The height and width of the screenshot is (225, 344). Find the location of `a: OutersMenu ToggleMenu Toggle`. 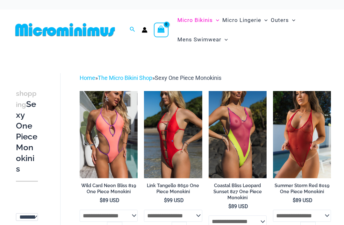

a: OutersMenu ToggleMenu Toggle is located at coordinates (283, 20).